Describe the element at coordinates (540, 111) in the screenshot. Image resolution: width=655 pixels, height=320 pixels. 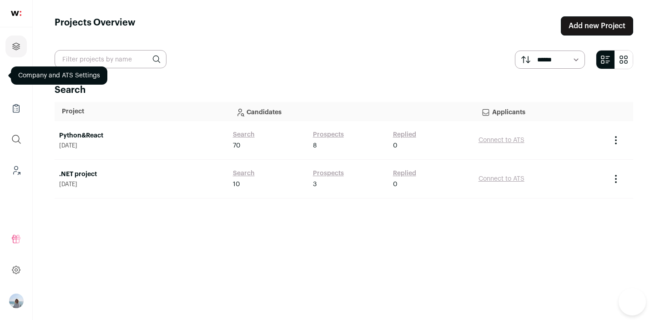
I see `p: Applicants` at that location.